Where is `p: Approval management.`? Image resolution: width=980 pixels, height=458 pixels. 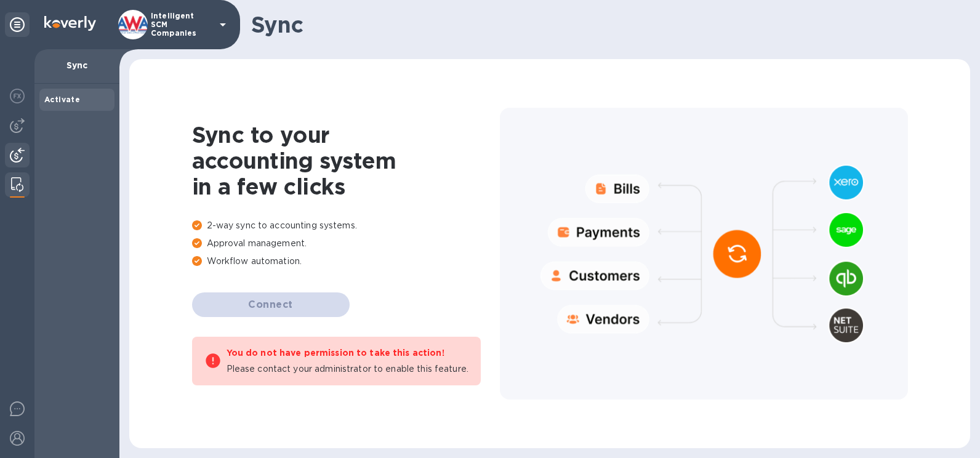 p: Approval management. is located at coordinates (346, 244).